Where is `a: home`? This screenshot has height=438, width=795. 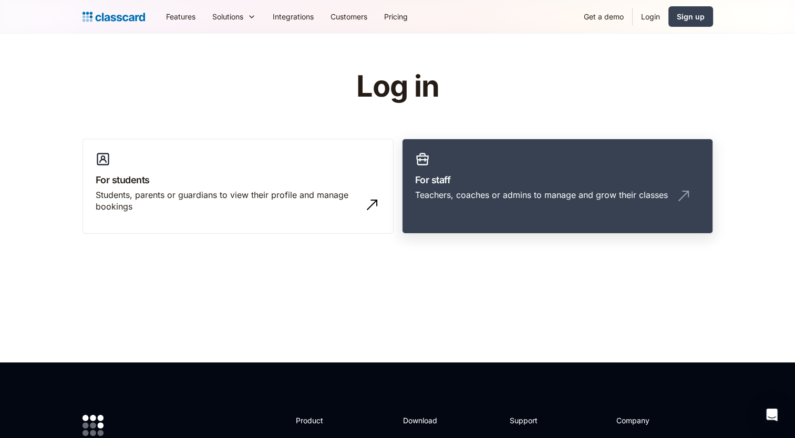
a: home is located at coordinates (114, 17).